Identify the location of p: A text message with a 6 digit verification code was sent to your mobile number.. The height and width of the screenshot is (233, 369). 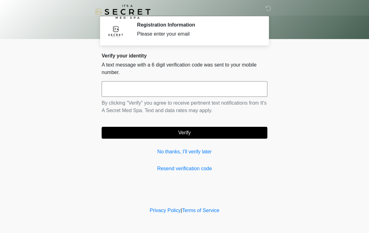
(185, 69).